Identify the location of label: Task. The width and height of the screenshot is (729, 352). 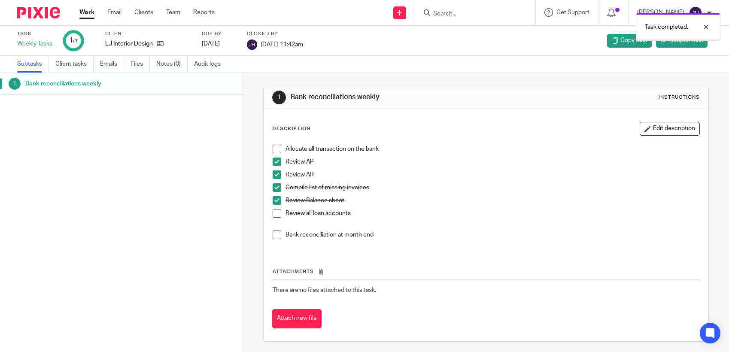
(35, 34).